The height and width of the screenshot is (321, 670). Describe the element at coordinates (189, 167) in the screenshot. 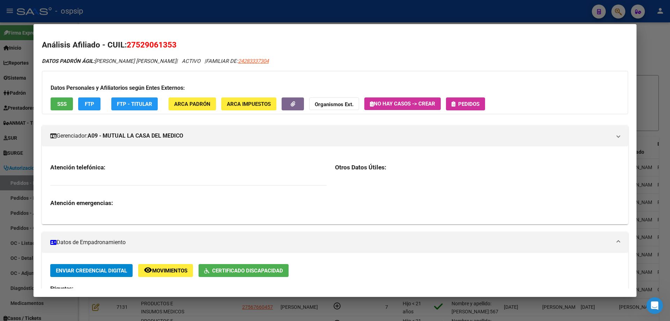

I see `h3: Atención telefónica:` at that location.